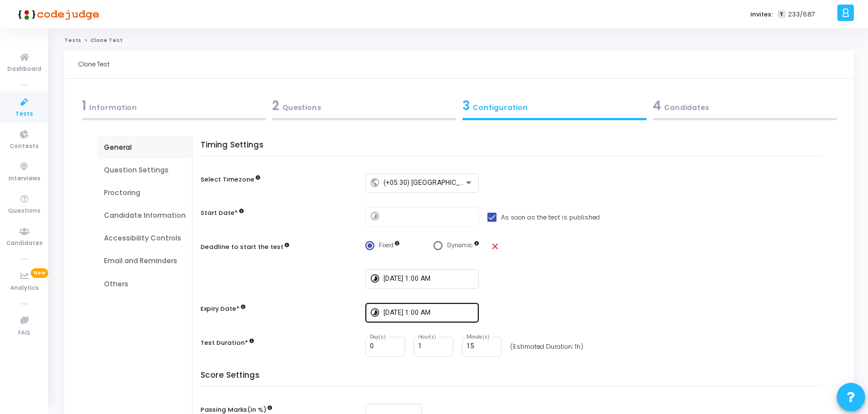  Describe the element at coordinates (801, 14) in the screenshot. I see `span: 233/687` at that location.